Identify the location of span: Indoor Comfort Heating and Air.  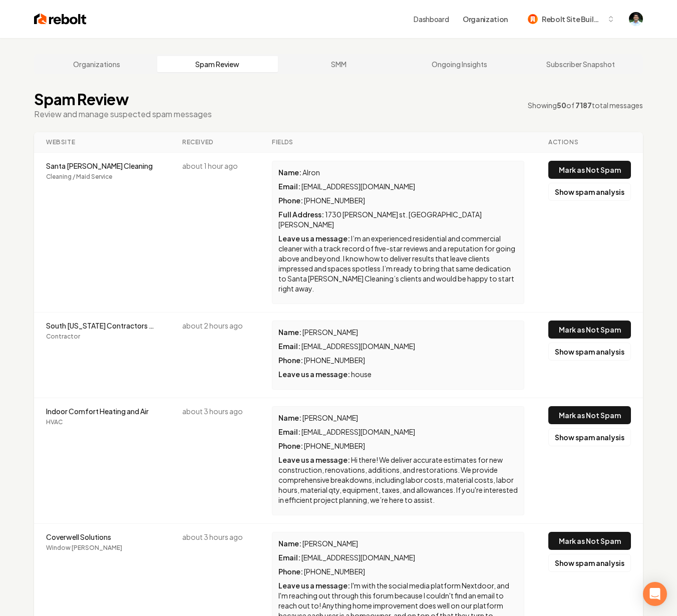
(102, 411).